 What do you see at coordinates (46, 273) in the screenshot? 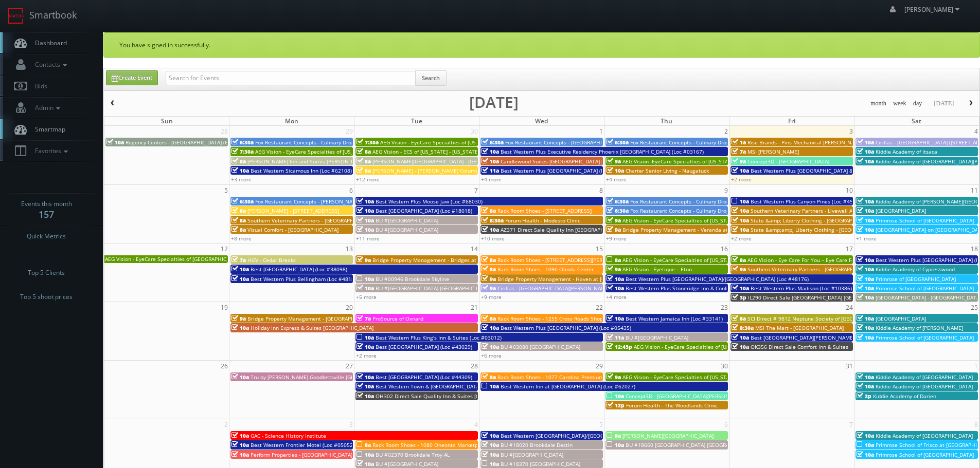
I see `span: Top 5 Clients` at bounding box center [46, 273].